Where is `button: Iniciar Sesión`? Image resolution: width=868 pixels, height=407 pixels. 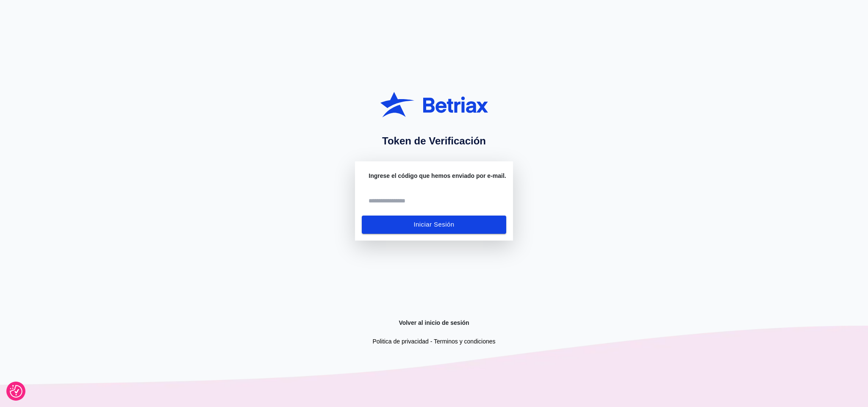 button: Iniciar Sesión is located at coordinates (434, 225).